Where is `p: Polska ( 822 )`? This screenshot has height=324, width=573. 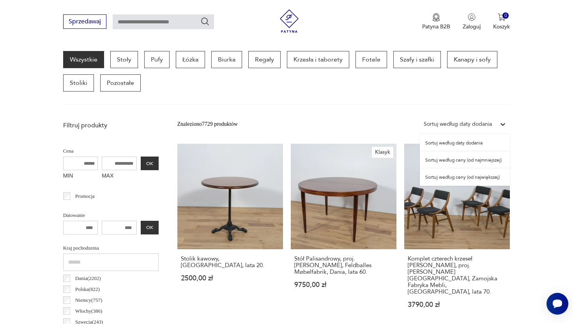
p: Polska ( 822 ) is located at coordinates (87, 290).